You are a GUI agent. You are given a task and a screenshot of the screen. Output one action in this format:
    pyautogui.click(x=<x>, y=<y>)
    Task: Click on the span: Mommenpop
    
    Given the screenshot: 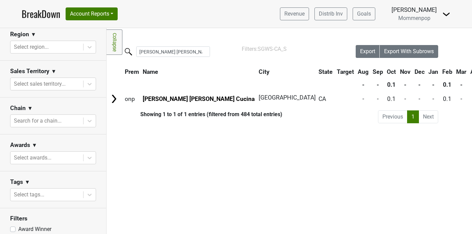 What is the action you would take?
    pyautogui.click(x=414, y=18)
    